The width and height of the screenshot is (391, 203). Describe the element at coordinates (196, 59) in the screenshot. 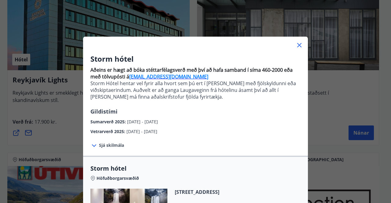

I see `h3: Storm hótel` at that location.